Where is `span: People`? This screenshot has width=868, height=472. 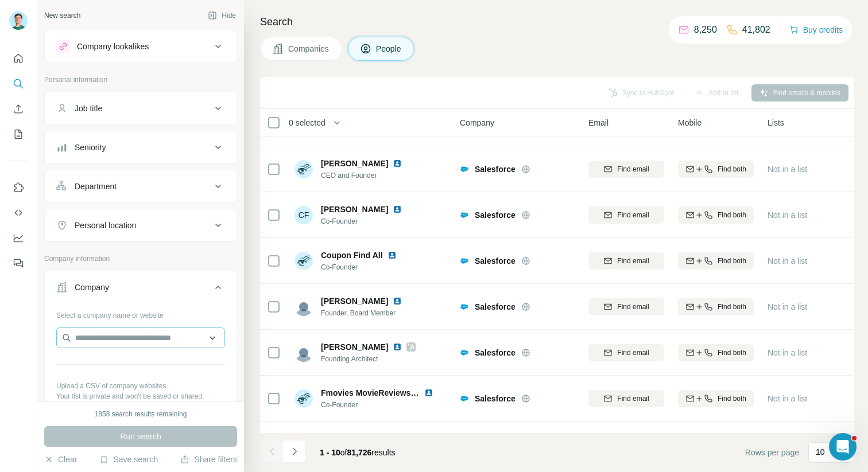
span: People is located at coordinates (389, 49).